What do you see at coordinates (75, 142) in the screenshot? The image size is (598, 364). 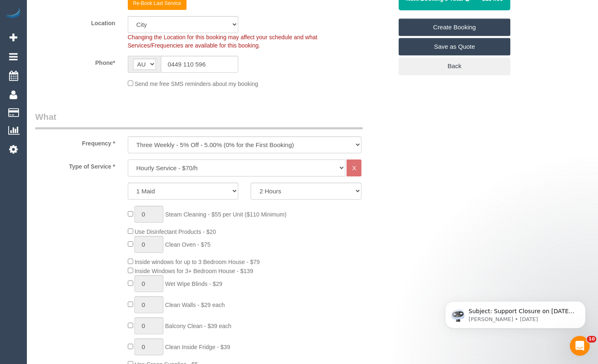 I see `label: Frequency *` at bounding box center [75, 142].